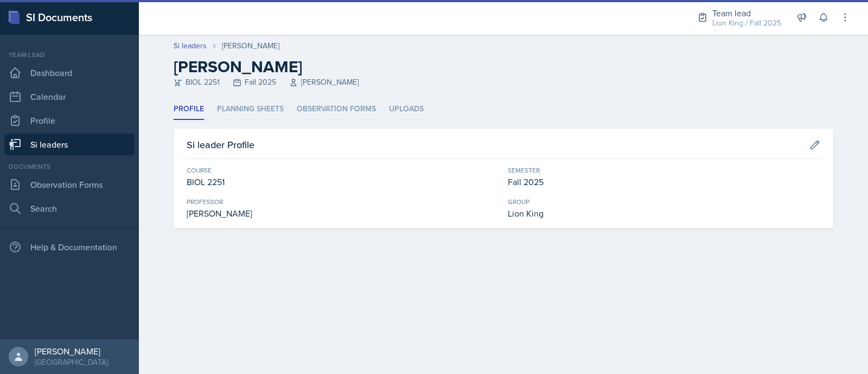  Describe the element at coordinates (69, 185) in the screenshot. I see `a: Observation Forms` at that location.